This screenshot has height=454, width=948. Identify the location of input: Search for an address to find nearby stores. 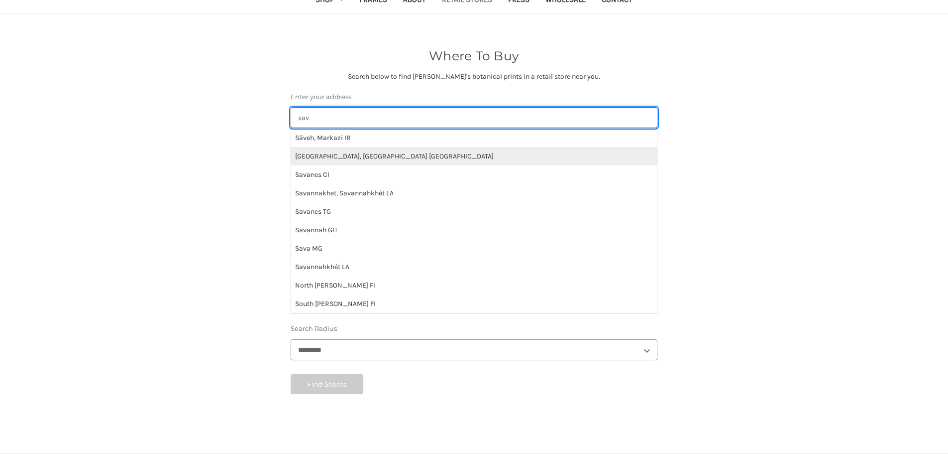
(474, 117).